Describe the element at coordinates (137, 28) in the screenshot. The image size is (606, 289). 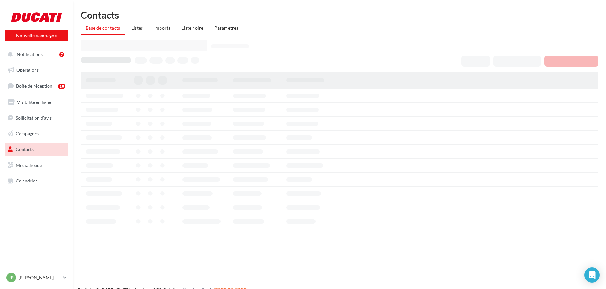
I see `span: Listes` at that location.